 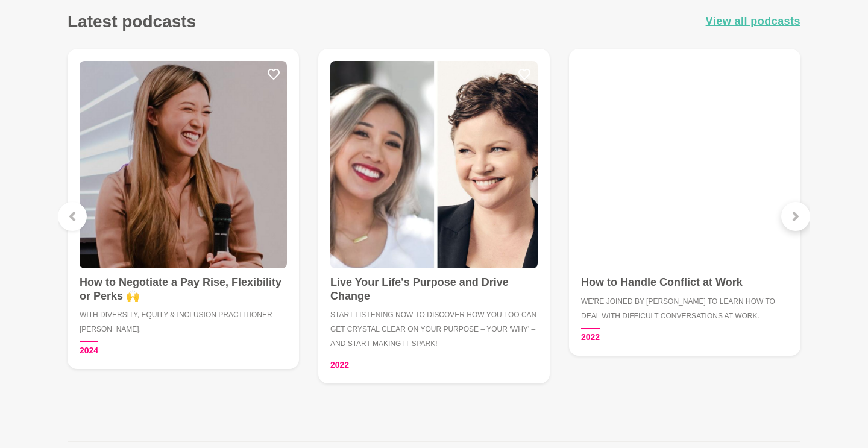 I want to click on img: How to Negotiate a Pay Rise, Flexibility or Perks 🙌, so click(x=183, y=165).